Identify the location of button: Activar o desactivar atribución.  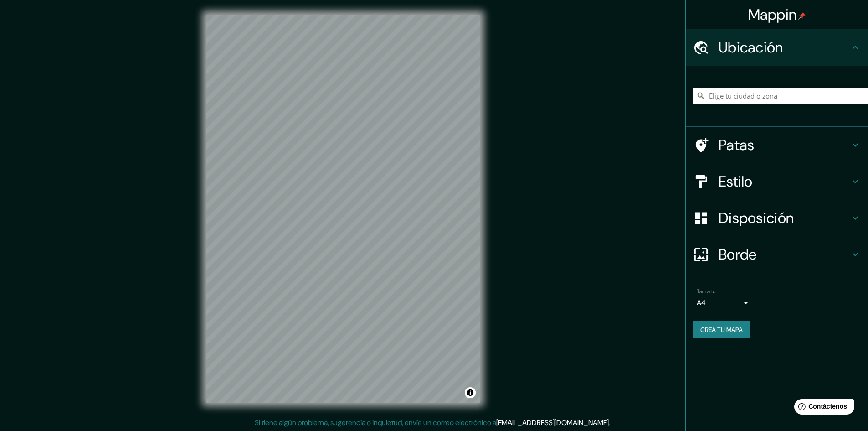
(470, 393).